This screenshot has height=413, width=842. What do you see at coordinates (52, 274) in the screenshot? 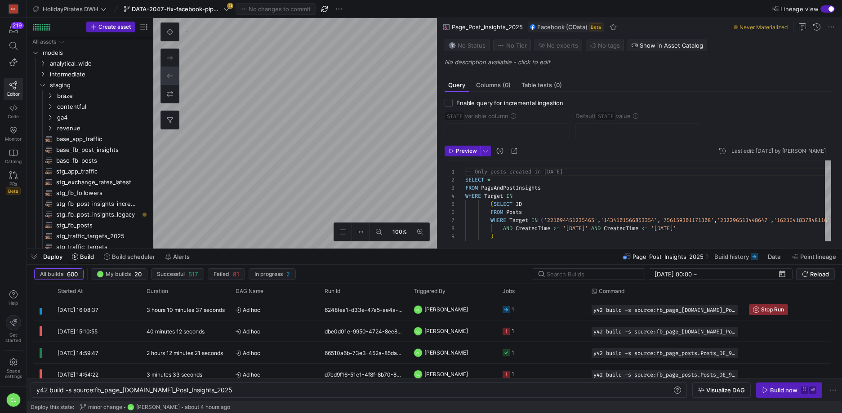
I see `span: All builds` at bounding box center [52, 274].